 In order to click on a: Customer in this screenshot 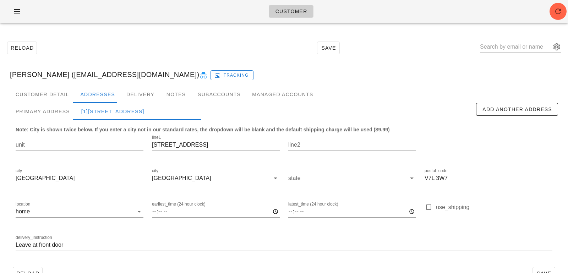, I will do `click(291, 11)`.